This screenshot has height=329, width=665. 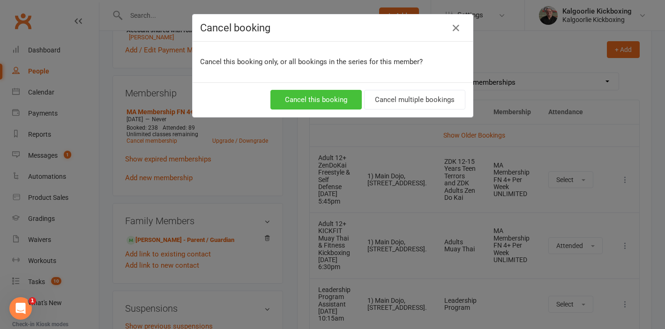 What do you see at coordinates (456, 28) in the screenshot?
I see `button: Close` at bounding box center [456, 28].